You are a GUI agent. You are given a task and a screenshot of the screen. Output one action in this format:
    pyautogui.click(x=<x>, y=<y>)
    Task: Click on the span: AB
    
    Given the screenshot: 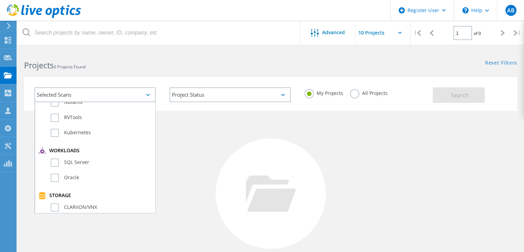 What is the action you would take?
    pyautogui.click(x=511, y=10)
    